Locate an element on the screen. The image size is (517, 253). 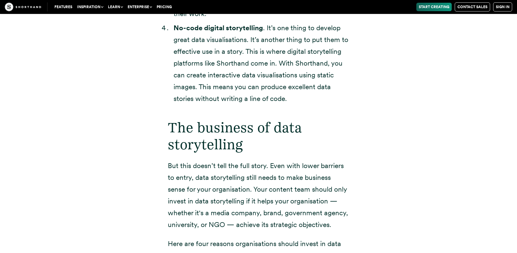
a: Sign in is located at coordinates (502, 7).